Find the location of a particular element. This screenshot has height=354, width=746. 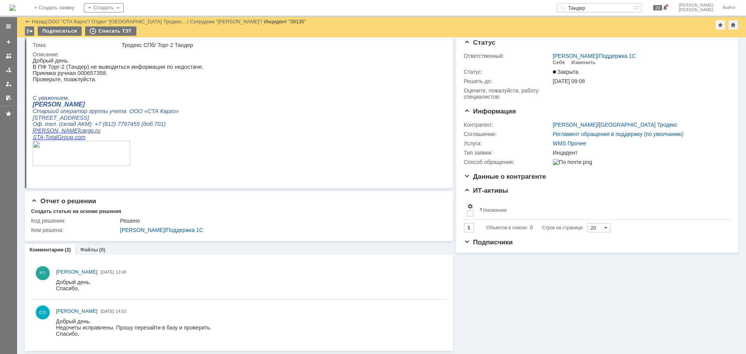

span: TotalGroup is located at coordinates (26, 80).